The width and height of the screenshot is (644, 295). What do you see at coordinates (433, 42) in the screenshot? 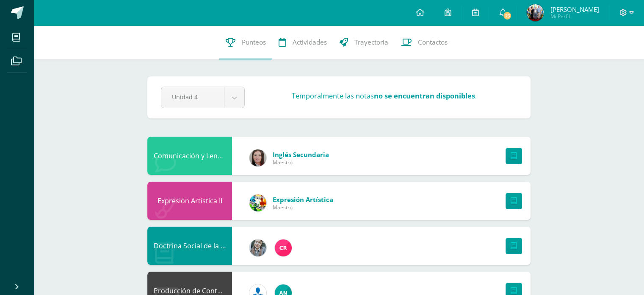
I see `span: Contactos` at bounding box center [433, 42].